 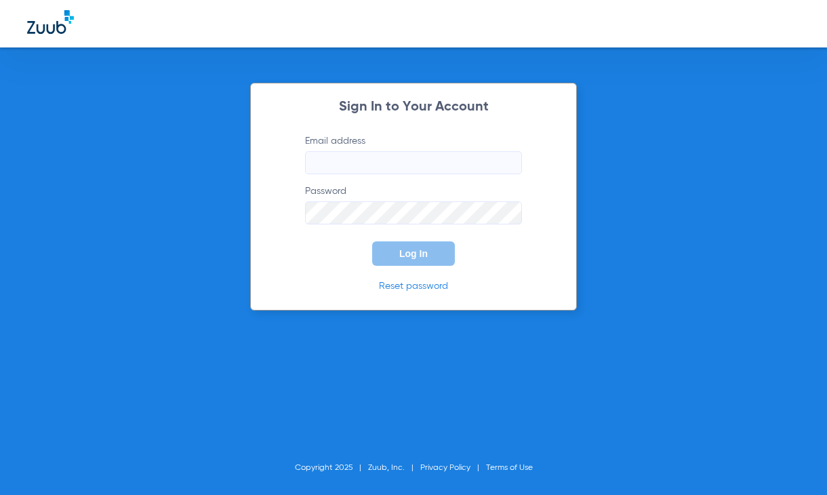 What do you see at coordinates (413, 253) in the screenshot?
I see `span: Log In` at bounding box center [413, 253].